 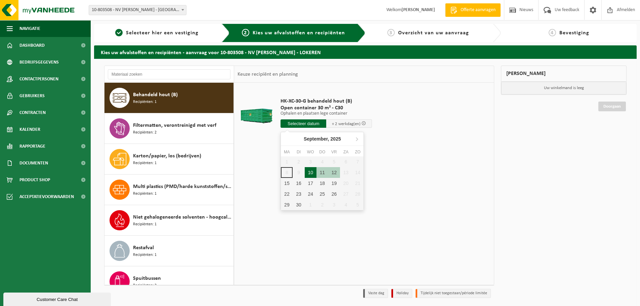 What do you see at coordinates (162, 33) in the screenshot?
I see `span: Selecteer hier een vestiging` at bounding box center [162, 33].